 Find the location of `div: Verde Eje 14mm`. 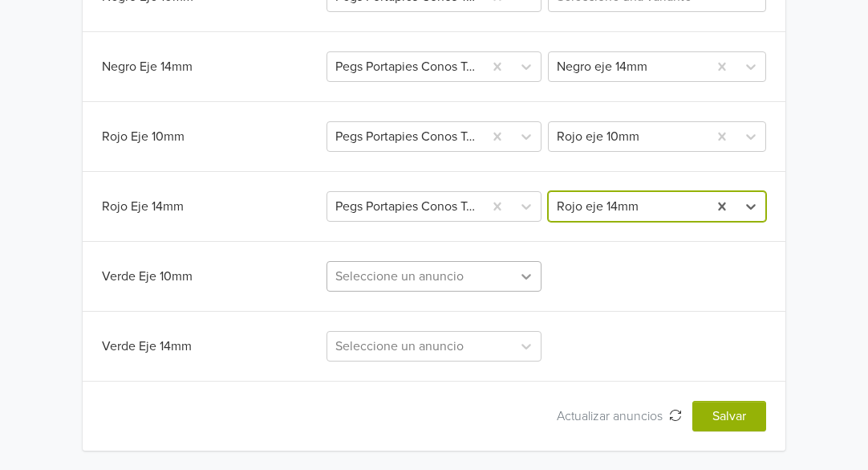

div: Verde Eje 14mm is located at coordinates (213, 346).